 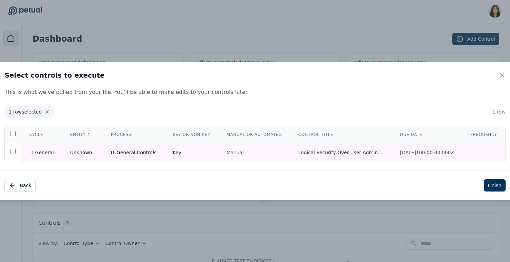 I want to click on th: Manual or Automated, so click(x=254, y=135).